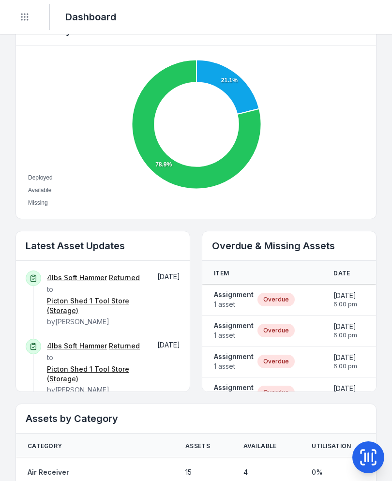 This screenshot has height=481, width=392. What do you see at coordinates (169, 345) in the screenshot?
I see `time: 19/9/2025, 3:35:54 pm` at bounding box center [169, 345].